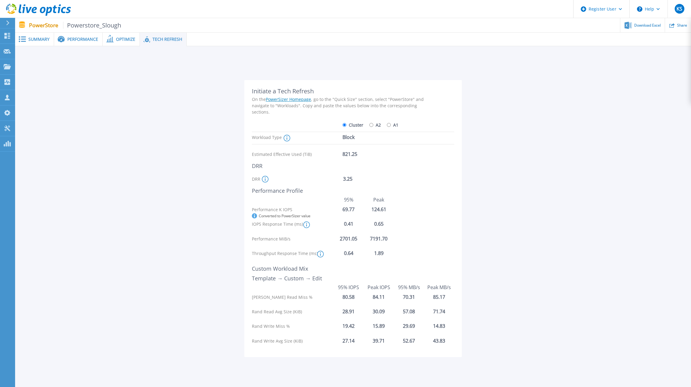 Image resolution: width=691 pixels, height=387 pixels. I want to click on div: 0.65, so click(379, 224).